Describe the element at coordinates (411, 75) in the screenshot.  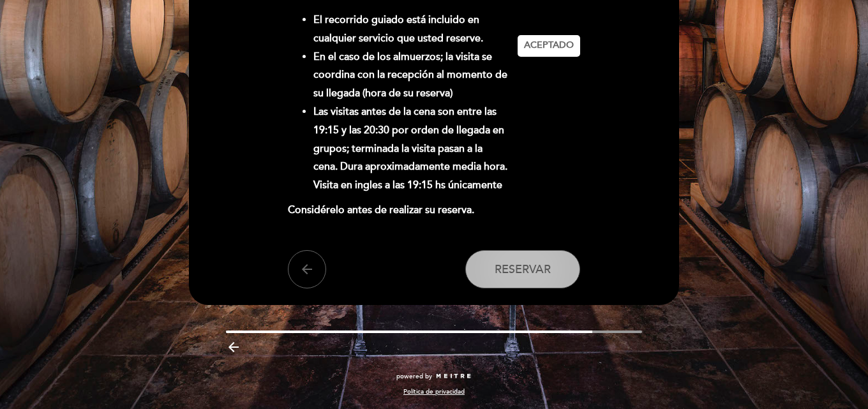
I see `li: En el caso de los almuerzos; la visita se coordina con la recepción al momento de su llegada (hor...` at that location.